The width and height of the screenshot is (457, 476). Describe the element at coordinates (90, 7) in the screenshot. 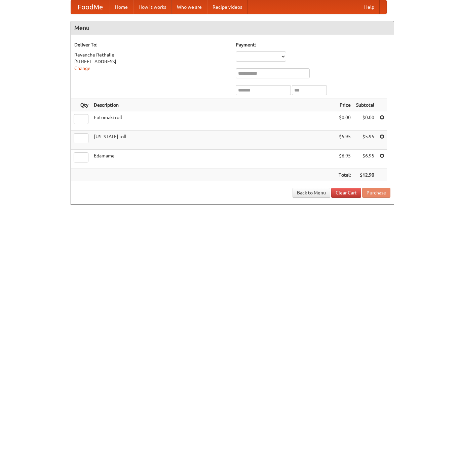

I see `a: FoodMe` at that location.